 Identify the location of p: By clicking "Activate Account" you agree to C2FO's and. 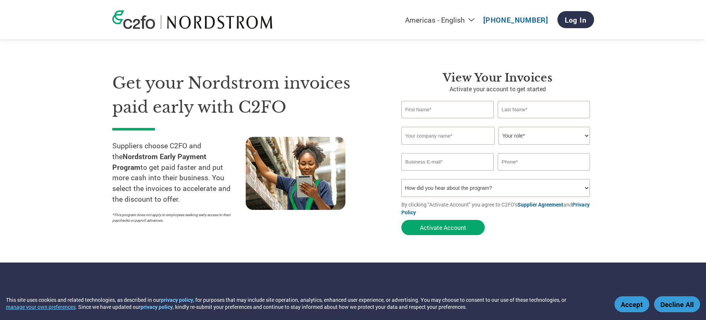
(498, 208).